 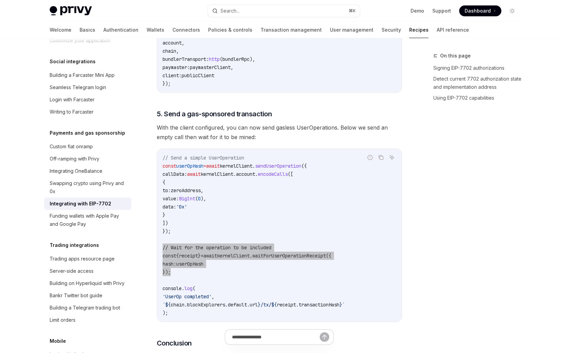 What do you see at coordinates (71, 11) in the screenshot?
I see `img: light logo` at bounding box center [71, 11].